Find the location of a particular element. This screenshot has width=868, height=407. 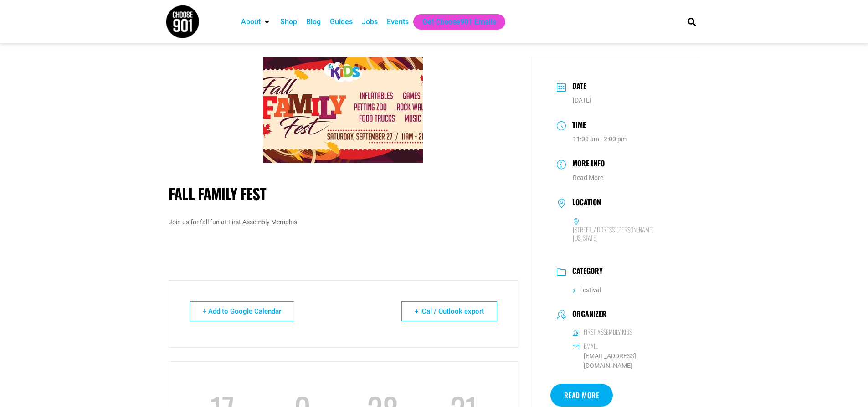

h3: Organizer is located at coordinates (587, 315).